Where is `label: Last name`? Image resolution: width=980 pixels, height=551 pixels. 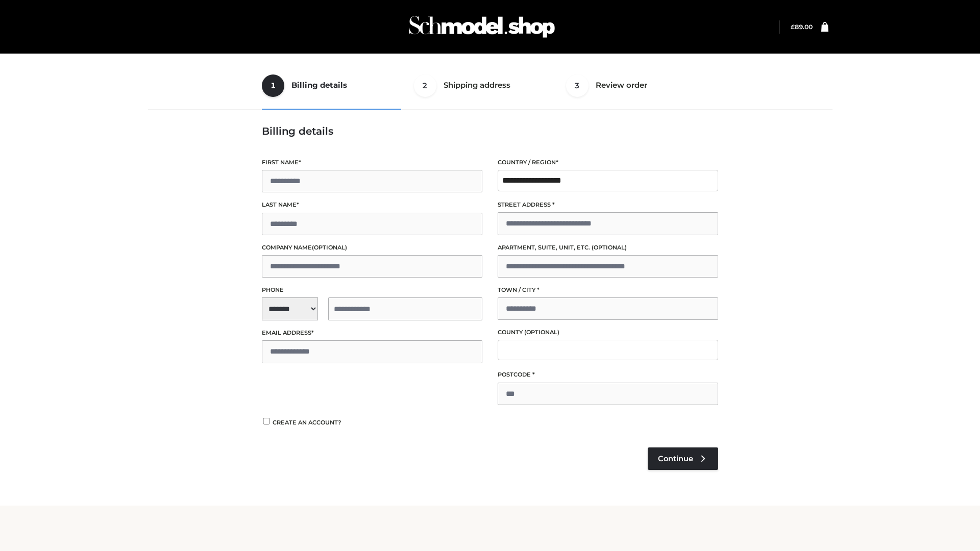 label: Last name is located at coordinates (372, 204).